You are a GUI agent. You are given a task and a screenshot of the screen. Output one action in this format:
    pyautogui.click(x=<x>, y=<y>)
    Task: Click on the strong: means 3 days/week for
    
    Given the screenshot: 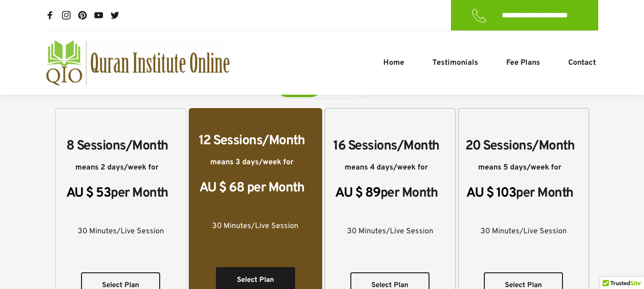 What is the action you would take?
    pyautogui.click(x=251, y=163)
    